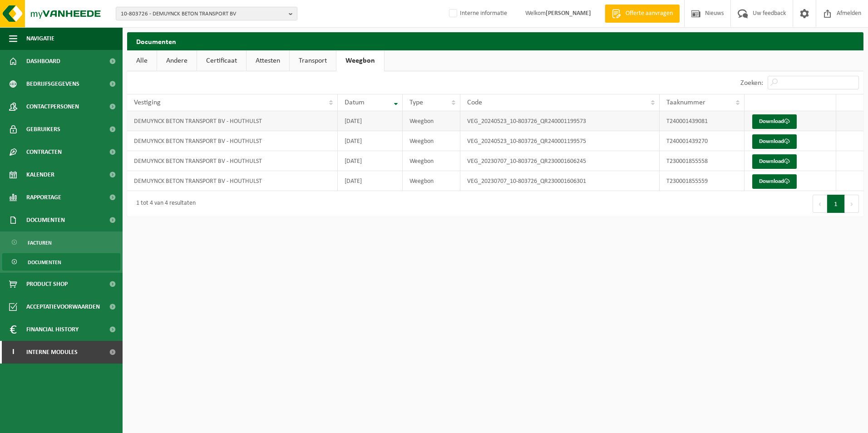  I want to click on a: Facturen, so click(61, 242).